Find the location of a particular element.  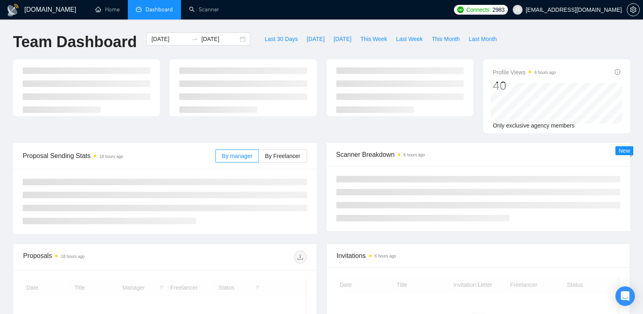

span: to is located at coordinates (195, 39).